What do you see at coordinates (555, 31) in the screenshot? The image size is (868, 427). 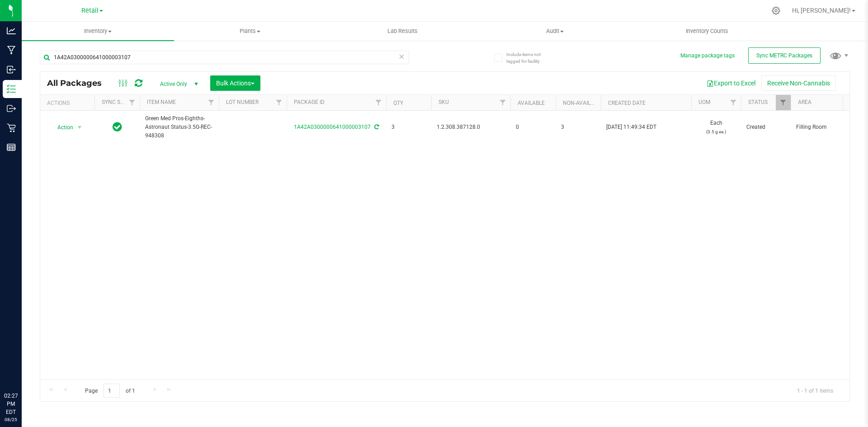 I see `span: Audit` at bounding box center [555, 31].